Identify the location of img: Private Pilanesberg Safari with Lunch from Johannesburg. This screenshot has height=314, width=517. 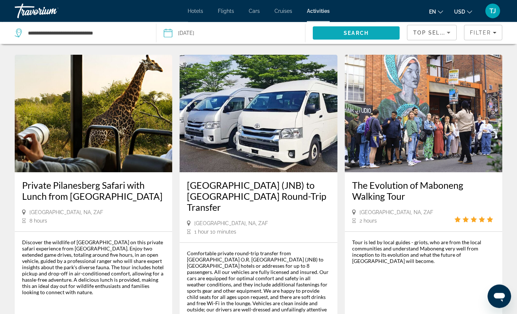
(93, 114).